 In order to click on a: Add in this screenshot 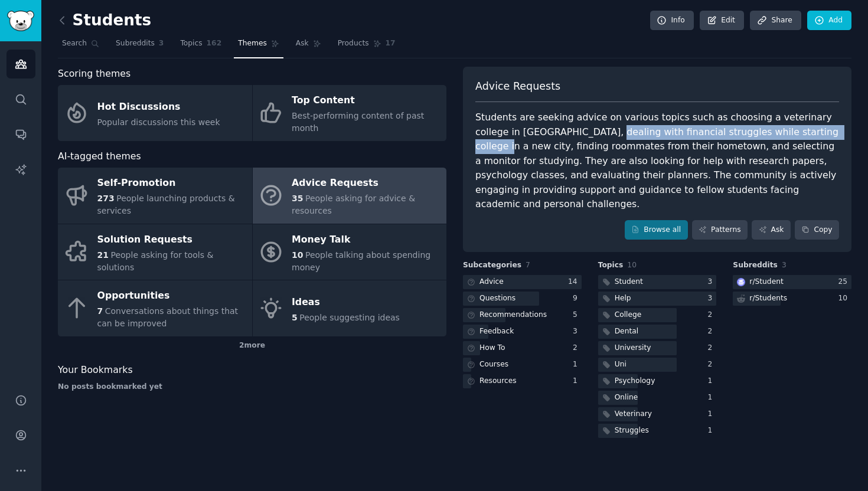, I will do `click(829, 21)`.